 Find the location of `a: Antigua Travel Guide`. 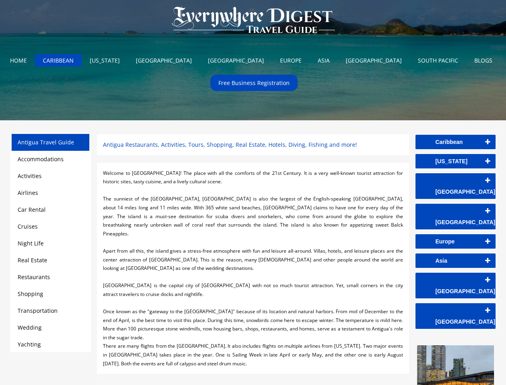

a: Antigua Travel Guide is located at coordinates (46, 142).